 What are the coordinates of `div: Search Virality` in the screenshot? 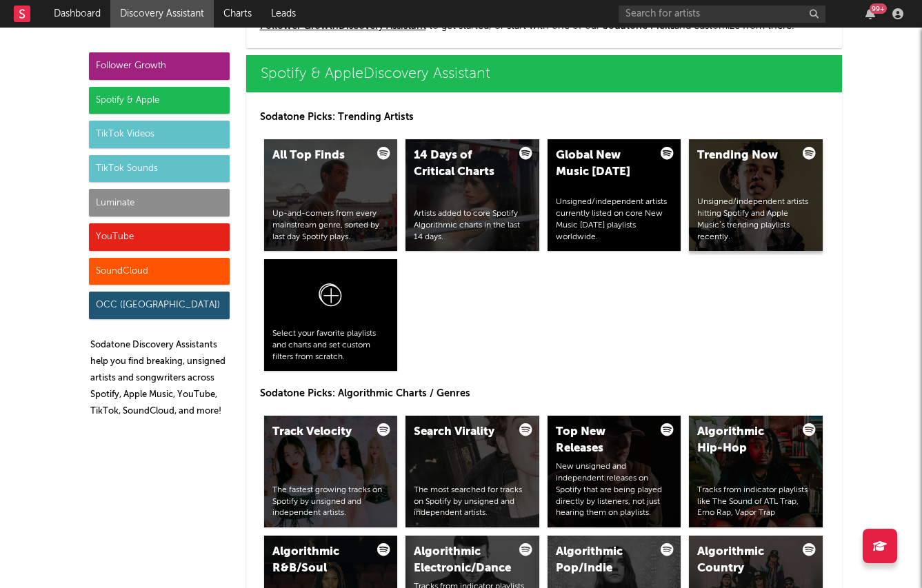 It's located at (461, 432).